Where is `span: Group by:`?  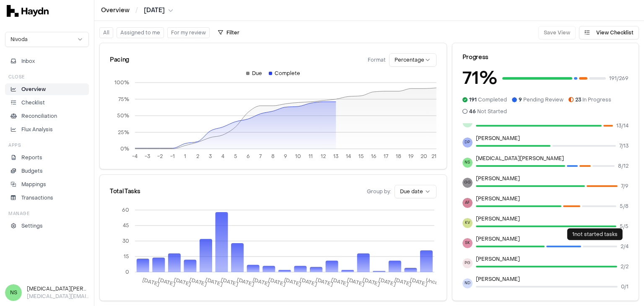
span: Group by: is located at coordinates (379, 192).